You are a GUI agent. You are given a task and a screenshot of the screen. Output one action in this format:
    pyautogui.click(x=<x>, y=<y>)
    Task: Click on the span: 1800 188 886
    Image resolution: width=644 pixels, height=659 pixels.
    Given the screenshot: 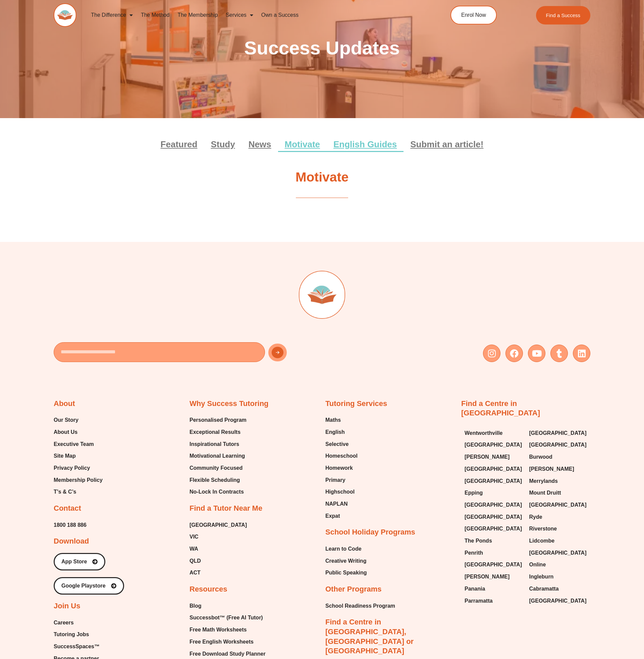 What is the action you would take?
    pyautogui.click(x=70, y=525)
    